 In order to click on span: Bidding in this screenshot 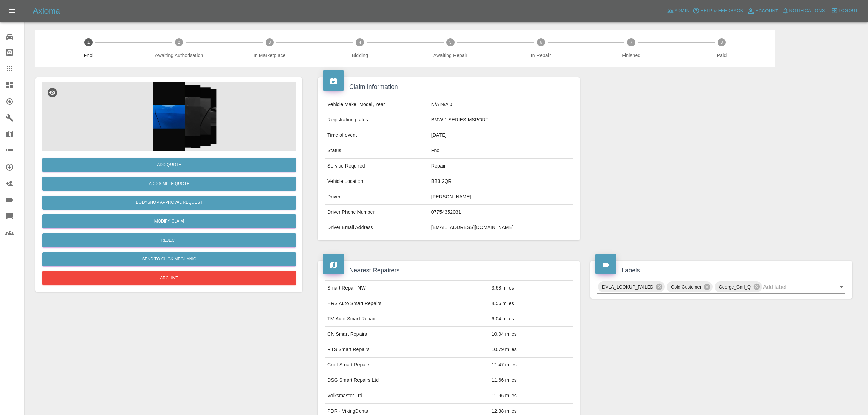, I will do `click(360, 55)`.